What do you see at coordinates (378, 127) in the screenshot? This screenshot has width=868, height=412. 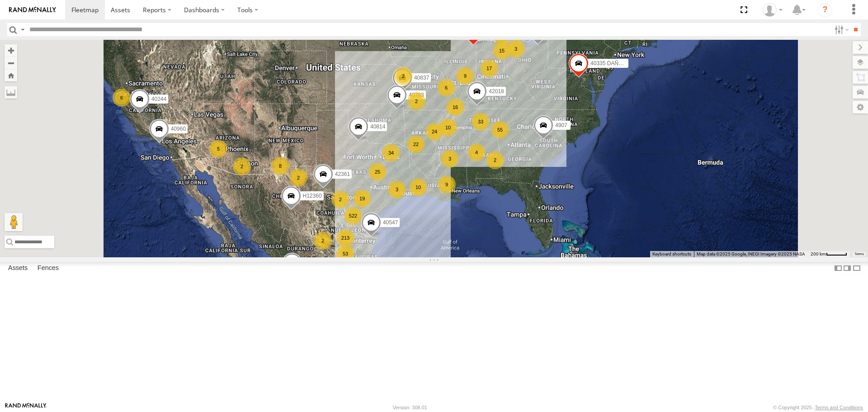 I see `span: 40814` at bounding box center [378, 127].